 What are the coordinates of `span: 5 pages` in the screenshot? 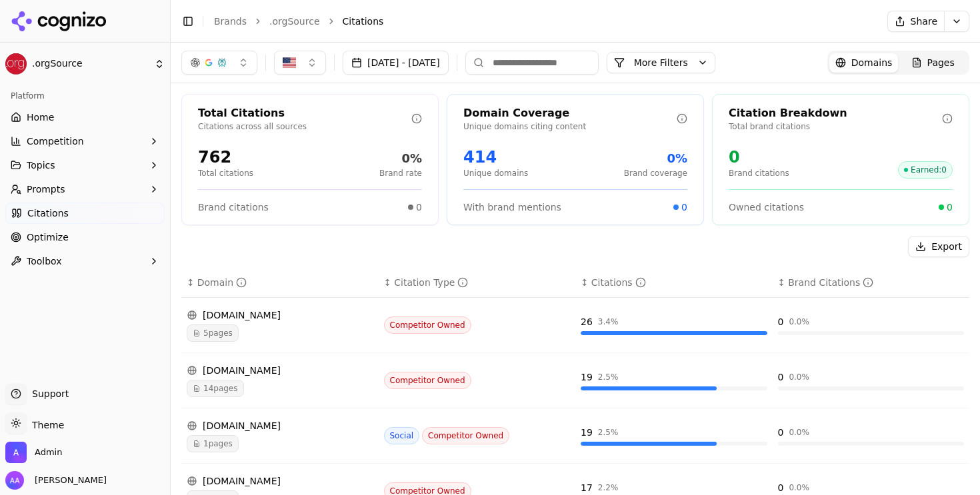 It's located at (212, 333).